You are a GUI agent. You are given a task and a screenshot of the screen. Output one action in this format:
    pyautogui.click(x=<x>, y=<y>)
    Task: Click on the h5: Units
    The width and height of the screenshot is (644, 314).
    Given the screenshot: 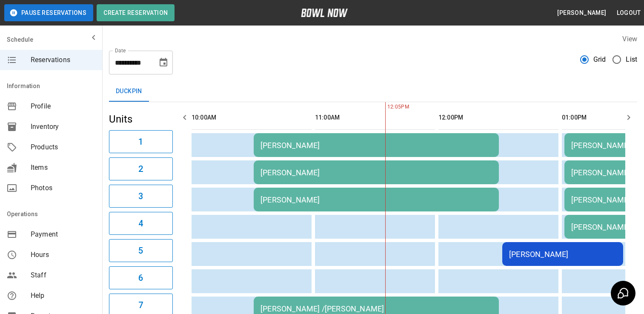 What is the action you would take?
    pyautogui.click(x=141, y=119)
    